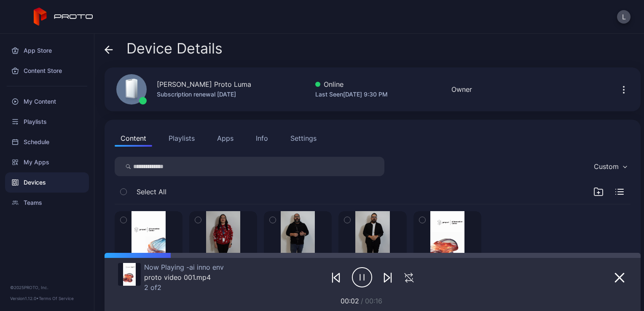 This screenshot has width=644, height=311. What do you see at coordinates (262, 138) in the screenshot?
I see `button: Info` at bounding box center [262, 138].